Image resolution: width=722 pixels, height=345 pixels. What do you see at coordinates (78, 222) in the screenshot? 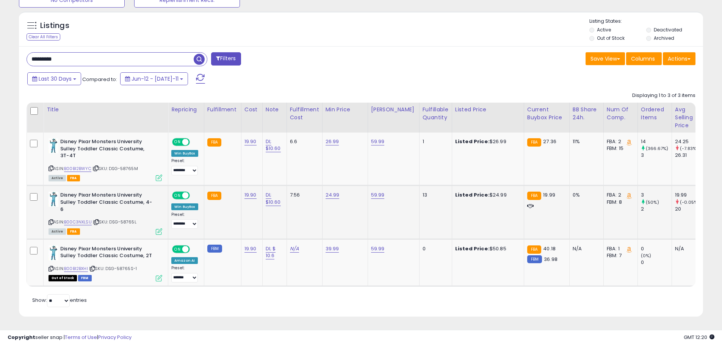
I see `a: B00C3NXLSU` at bounding box center [78, 222].